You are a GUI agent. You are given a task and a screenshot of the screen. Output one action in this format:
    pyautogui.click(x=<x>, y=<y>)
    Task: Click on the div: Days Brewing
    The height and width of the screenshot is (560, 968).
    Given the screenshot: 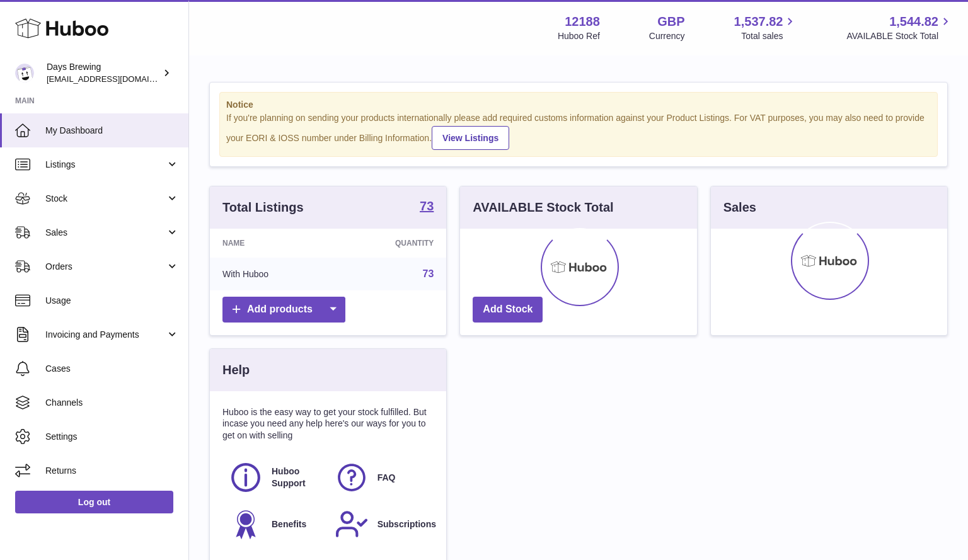 What is the action you would take?
    pyautogui.click(x=104, y=73)
    